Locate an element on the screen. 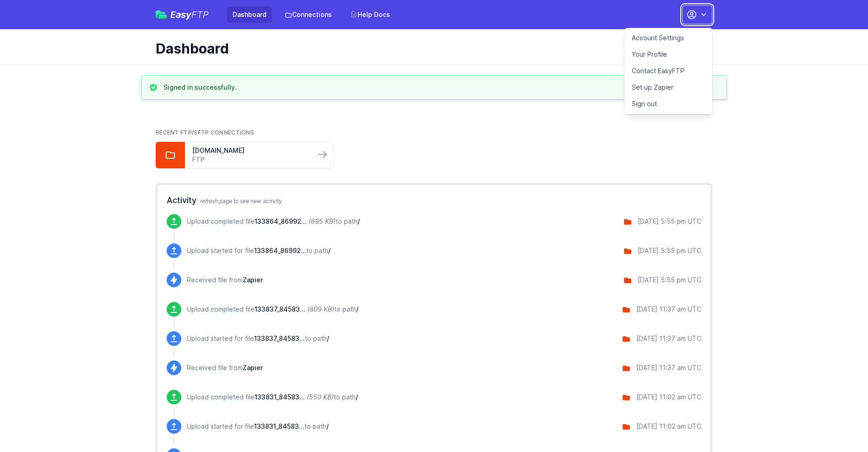 The height and width of the screenshot is (452, 868). i: (809 KB) is located at coordinates (320, 309).